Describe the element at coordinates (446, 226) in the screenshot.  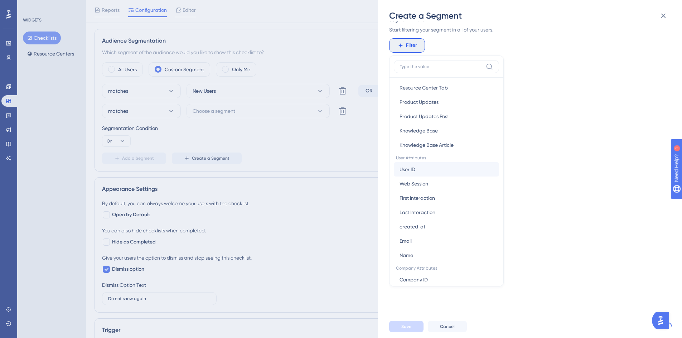
I see `button: created_at` at that location.